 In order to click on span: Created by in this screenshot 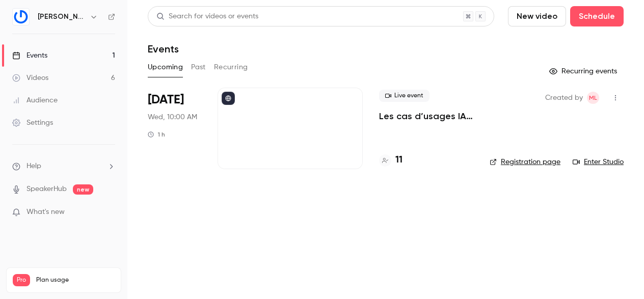, I will do `click(564, 98)`.